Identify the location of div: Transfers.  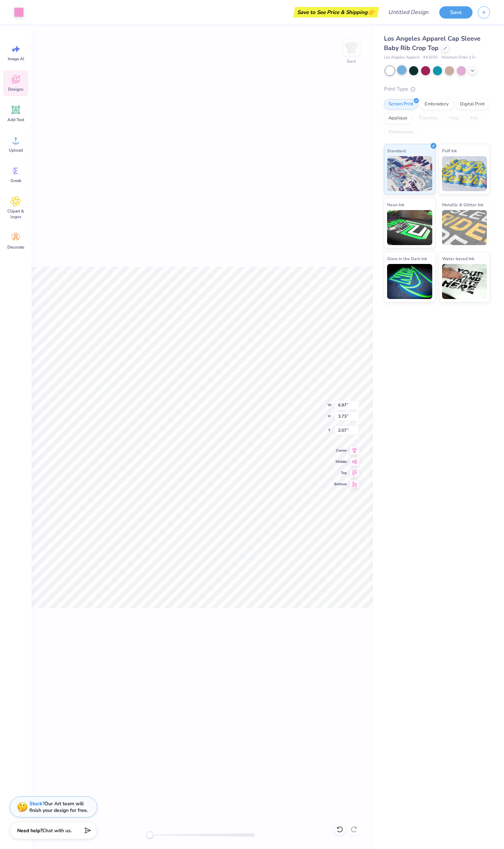
(428, 119).